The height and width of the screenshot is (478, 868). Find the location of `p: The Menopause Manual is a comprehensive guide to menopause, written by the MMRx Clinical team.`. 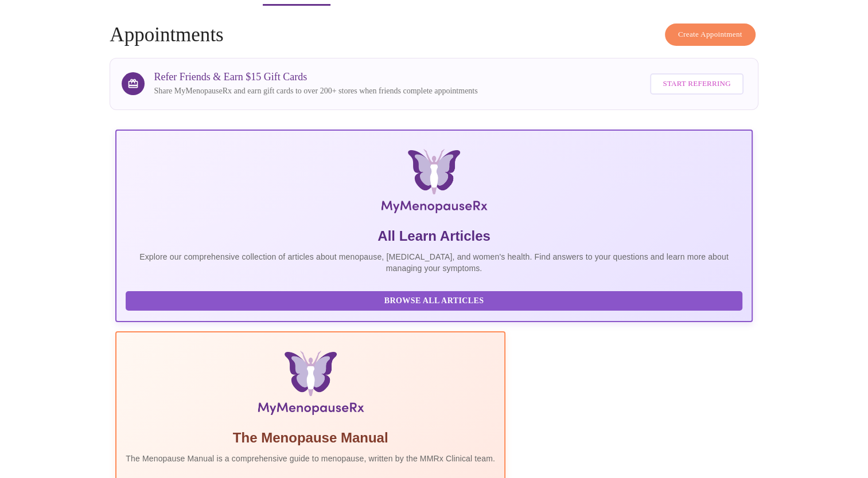

p: The Menopause Manual is a comprehensive guide to menopause, written by the MMRx Clinical team. is located at coordinates (311, 459).